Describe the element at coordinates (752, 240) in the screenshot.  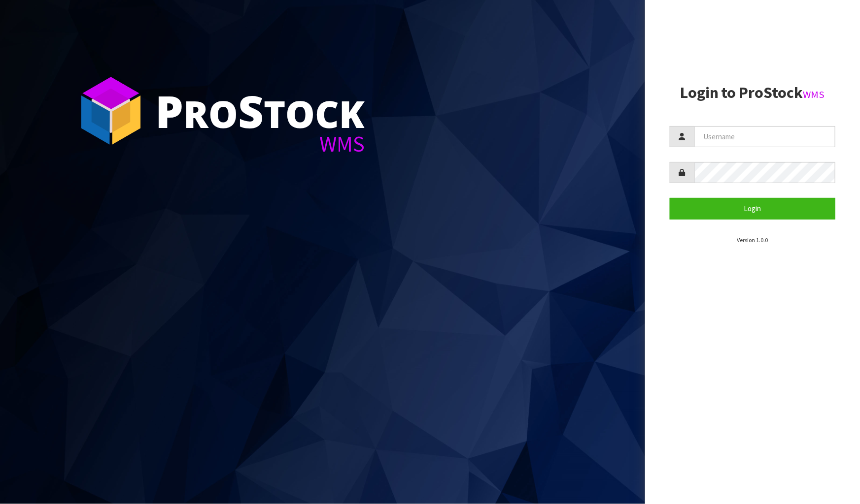
I see `small: Version 1.0.0` at that location.